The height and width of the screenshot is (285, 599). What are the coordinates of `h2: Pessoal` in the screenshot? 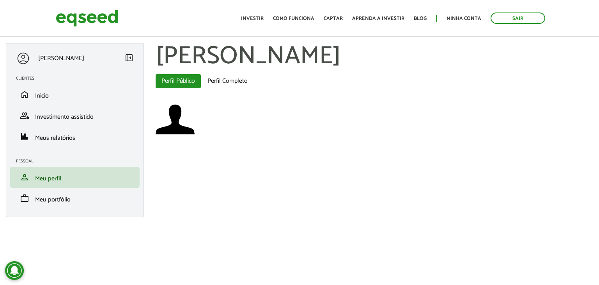 It's located at (78, 161).